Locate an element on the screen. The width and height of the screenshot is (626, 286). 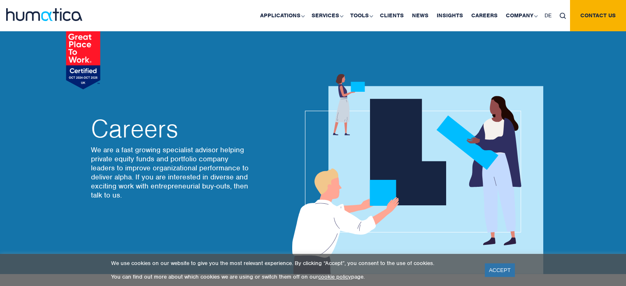
p: We are a fast growing specialist advisor helping private equity funds and portfolio company leade... is located at coordinates (171, 172).